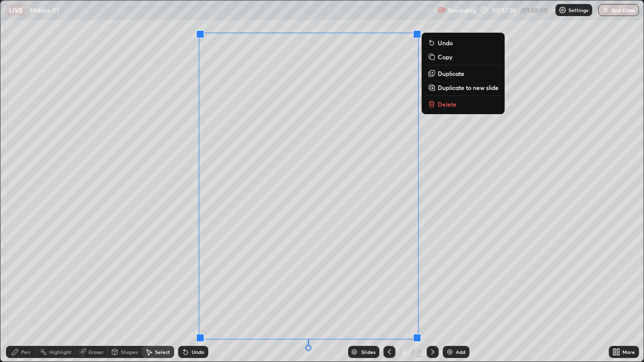 The width and height of the screenshot is (644, 362). I want to click on button: Duplicate, so click(463, 73).